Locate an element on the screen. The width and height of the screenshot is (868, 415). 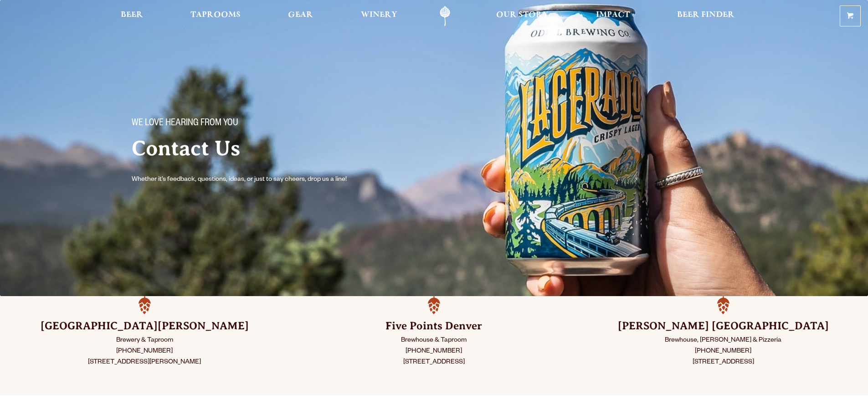
a: Gear is located at coordinates (300, 16).